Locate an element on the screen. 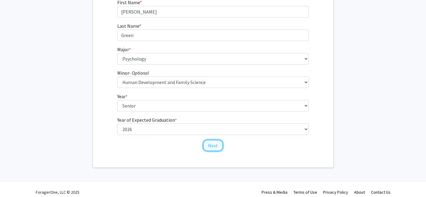 The image size is (426, 197). a: About is located at coordinates (360, 192).